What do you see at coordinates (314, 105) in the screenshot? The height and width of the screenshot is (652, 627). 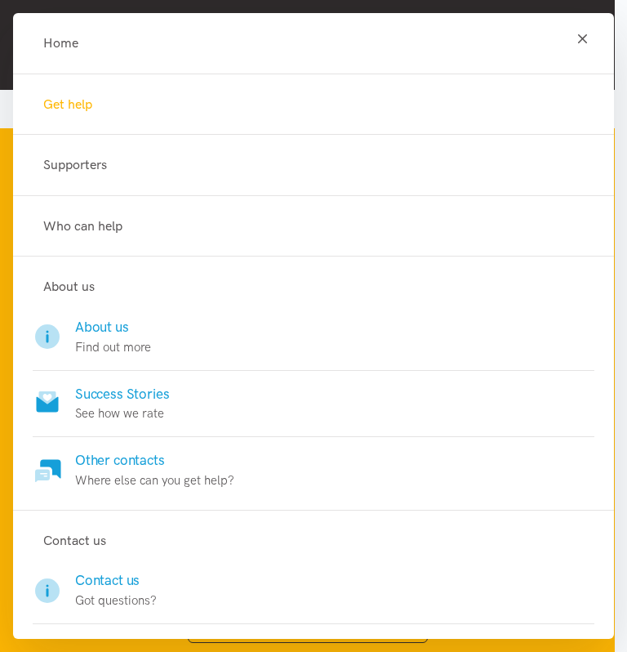 I see `a: Get help` at bounding box center [314, 105].